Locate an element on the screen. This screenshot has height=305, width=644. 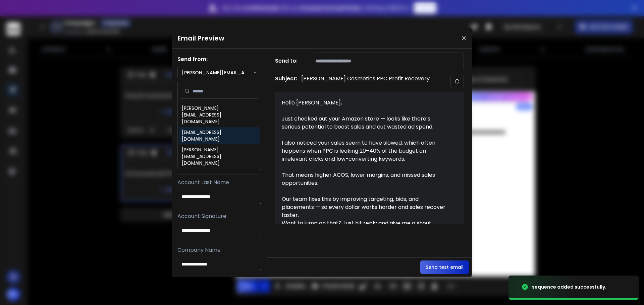
p: Account Signature is located at coordinates (220, 217).